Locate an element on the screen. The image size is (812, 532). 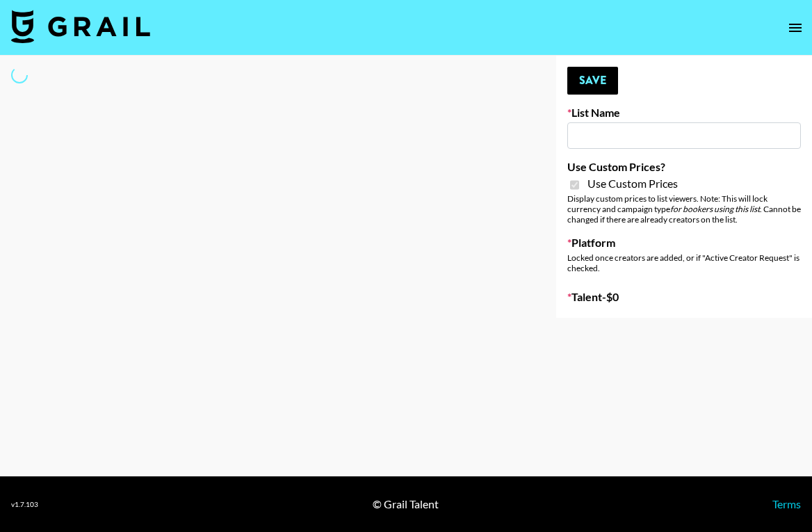
img: Grail Talent is located at coordinates (81, 26).